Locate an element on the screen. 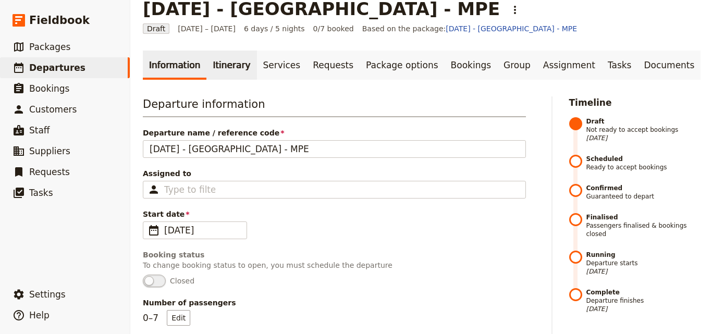 The height and width of the screenshot is (334, 712). span: Ready to accept bookings is located at coordinates (643, 163).